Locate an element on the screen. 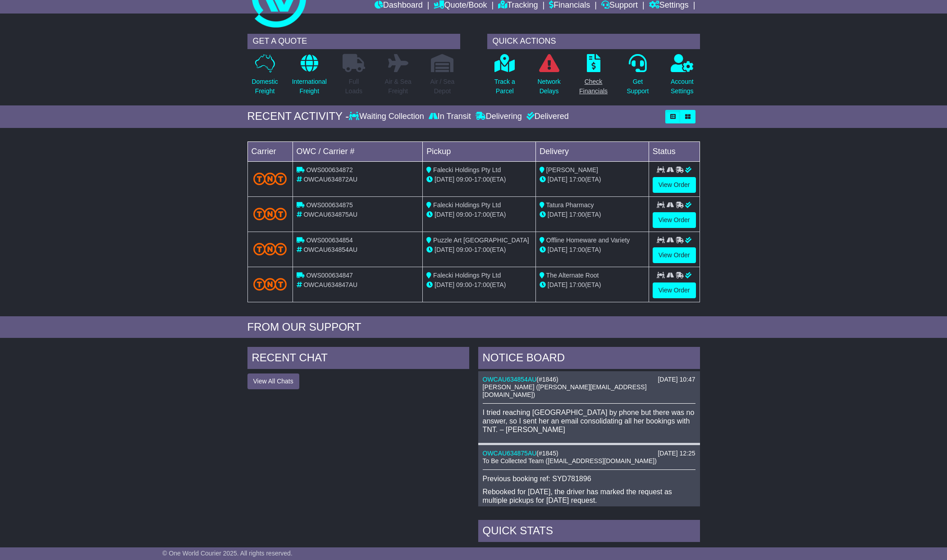  span: OWCAU634847AU is located at coordinates (331, 284).